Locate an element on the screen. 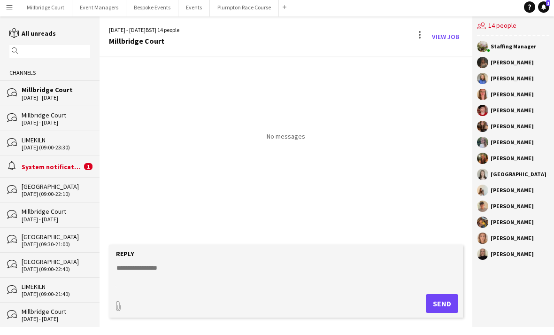 Image resolution: width=554 pixels, height=335 pixels. label: Reply is located at coordinates (125, 256).